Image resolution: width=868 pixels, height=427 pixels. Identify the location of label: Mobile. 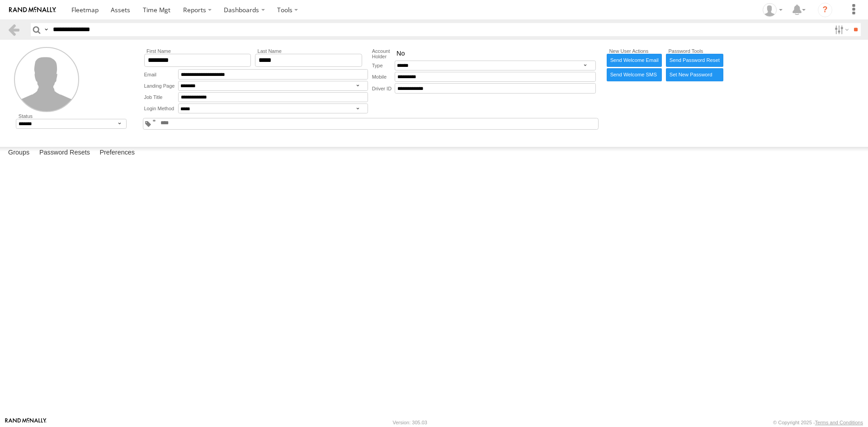
(383, 77).